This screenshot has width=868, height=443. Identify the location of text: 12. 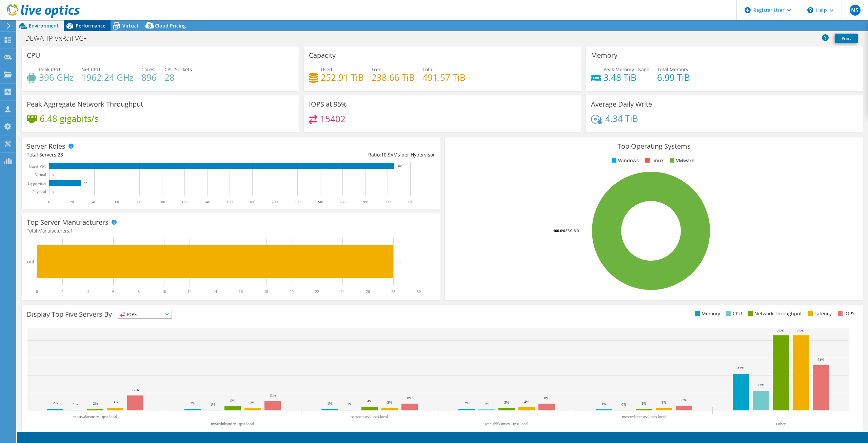
(190, 291).